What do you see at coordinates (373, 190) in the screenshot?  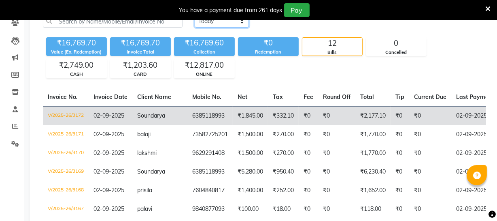 I see `td: ₹1,652.00` at bounding box center [373, 190].